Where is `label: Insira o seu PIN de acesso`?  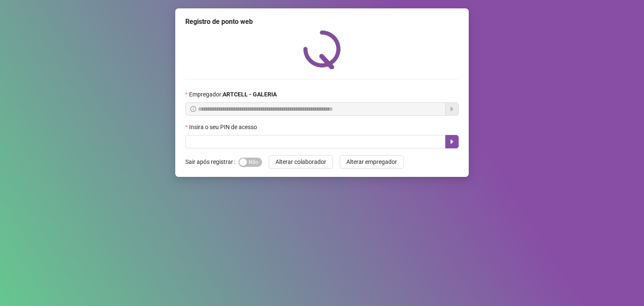 label: Insira o seu PIN de acesso is located at coordinates (224, 127).